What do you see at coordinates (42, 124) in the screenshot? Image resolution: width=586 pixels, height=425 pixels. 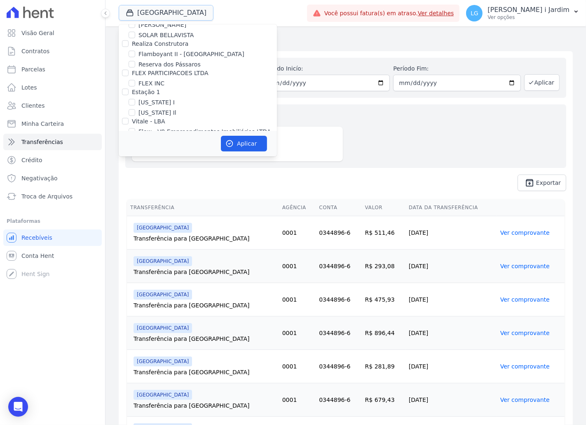 I see `span: Minha Carteira` at bounding box center [42, 124].